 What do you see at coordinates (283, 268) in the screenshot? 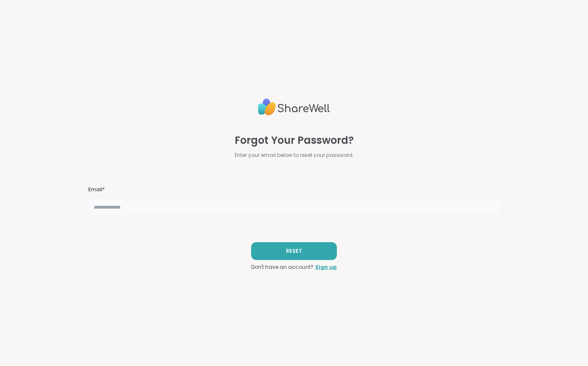
I see `span: Don't have an account?` at bounding box center [283, 268].